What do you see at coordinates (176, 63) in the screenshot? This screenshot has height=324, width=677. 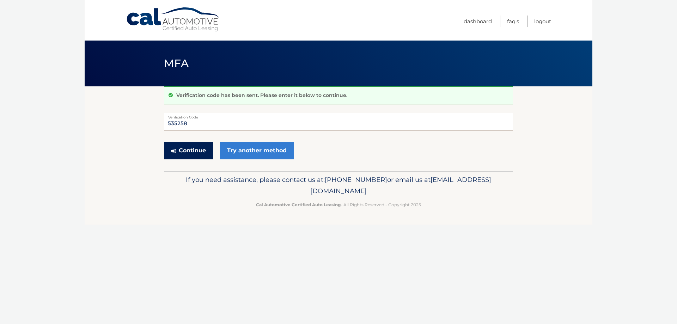 I see `span: MFA` at bounding box center [176, 63].